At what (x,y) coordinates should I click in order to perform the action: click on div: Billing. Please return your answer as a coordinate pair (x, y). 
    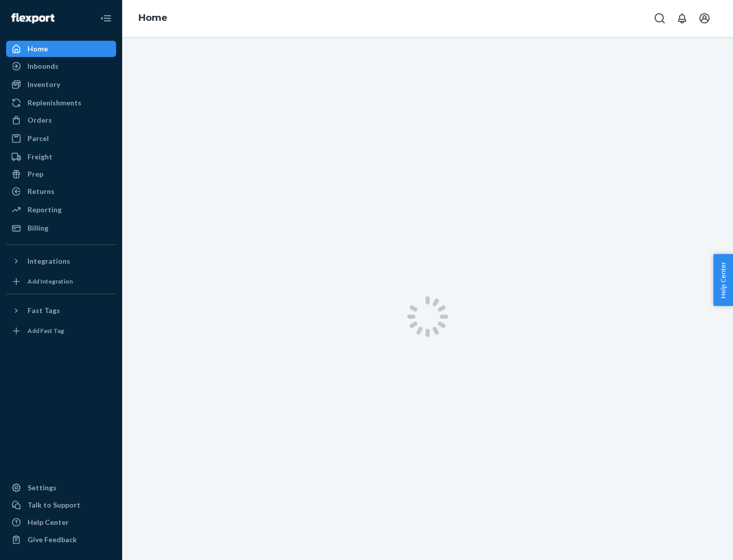
    Looking at the image, I should click on (38, 228).